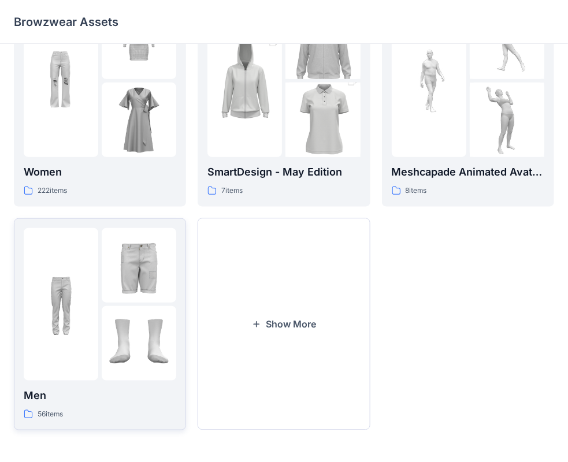  I want to click on button: Show More, so click(283, 324).